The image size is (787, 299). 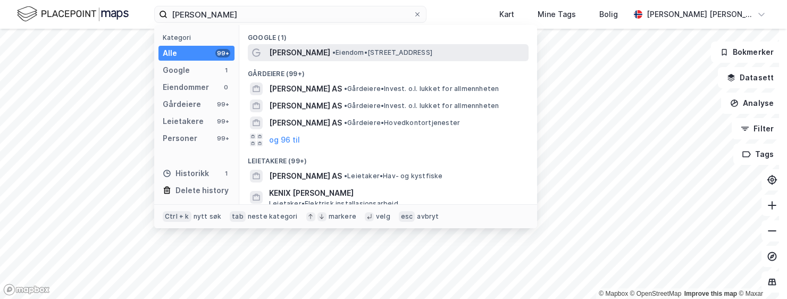 I want to click on span: Gårdeiere • Hovedkontortjenester, so click(x=402, y=123).